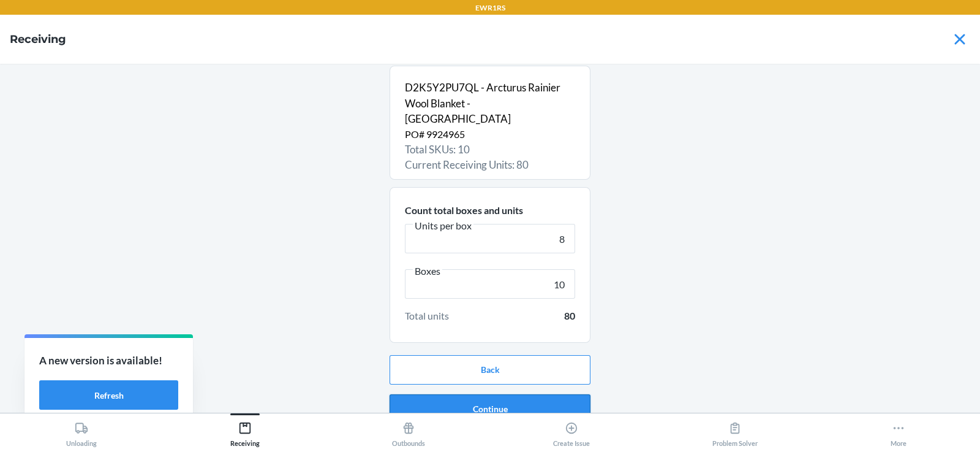 The width and height of the screenshot is (980, 449). What do you see at coordinates (490, 239) in the screenshot?
I see `input: Units per box` at bounding box center [490, 239].